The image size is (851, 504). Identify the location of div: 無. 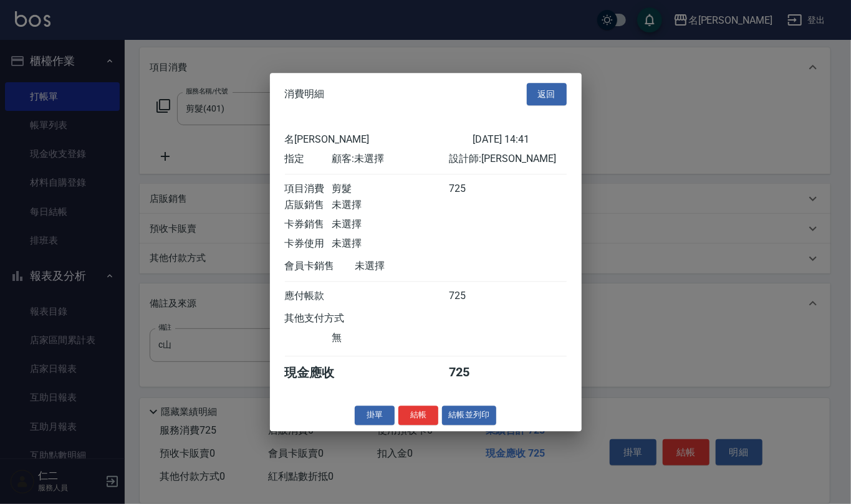
(390, 338).